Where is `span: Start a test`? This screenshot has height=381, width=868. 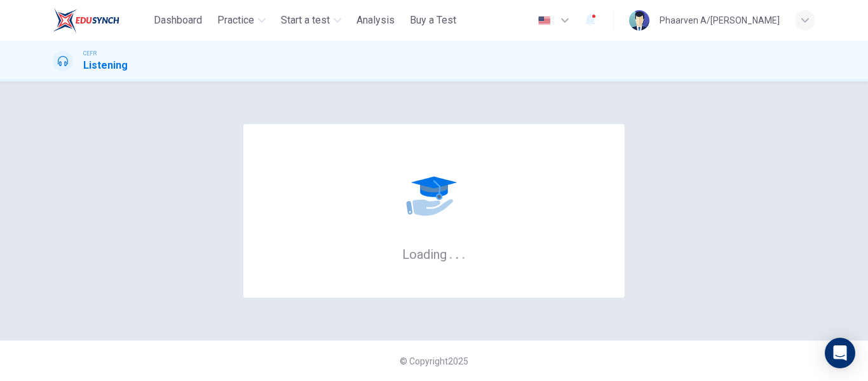
span: Start a test is located at coordinates (305, 20).